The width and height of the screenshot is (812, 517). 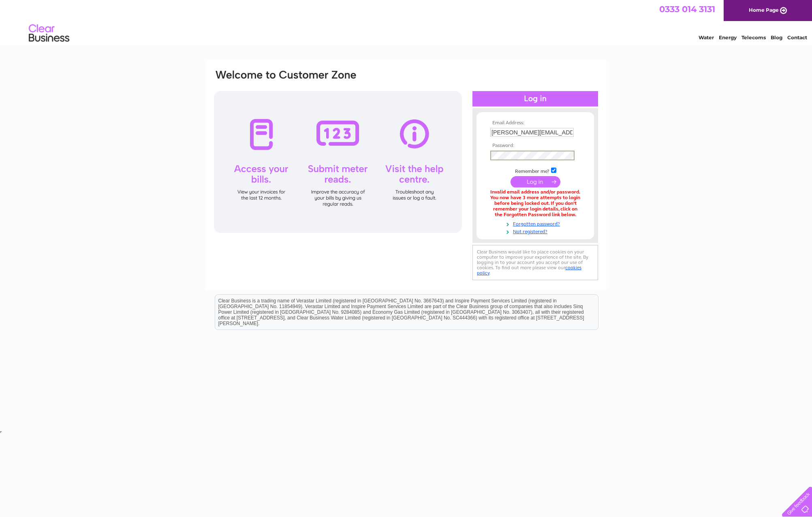 I want to click on a: Not registered?, so click(x=536, y=231).